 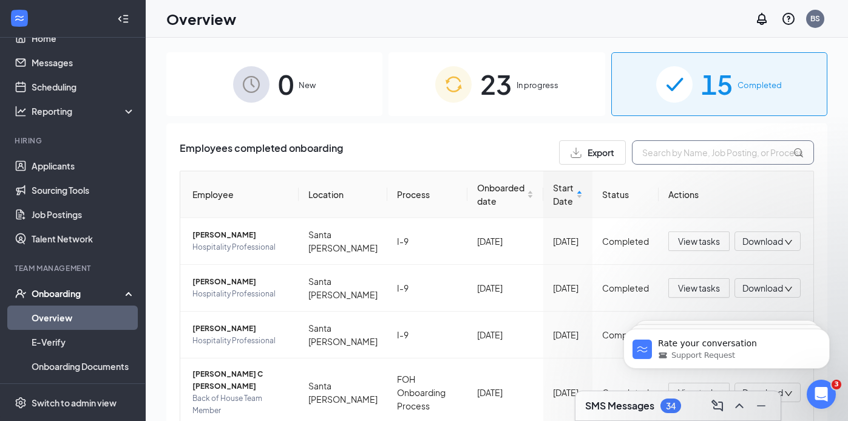 What do you see at coordinates (83, 190) in the screenshot?
I see `a: Sourcing Tools` at bounding box center [83, 190].